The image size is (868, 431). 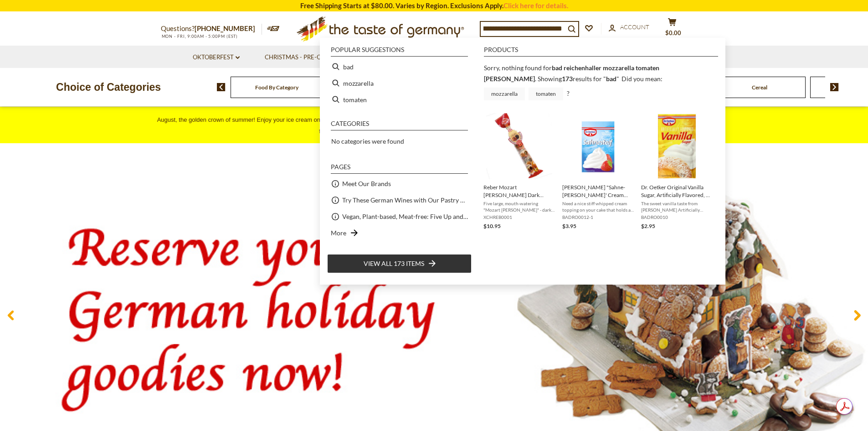 What do you see at coordinates (405, 216) in the screenshot?
I see `a: Vegan, Plant-based, Meat-free: Five Up and Coming Brands` at bounding box center [405, 216].